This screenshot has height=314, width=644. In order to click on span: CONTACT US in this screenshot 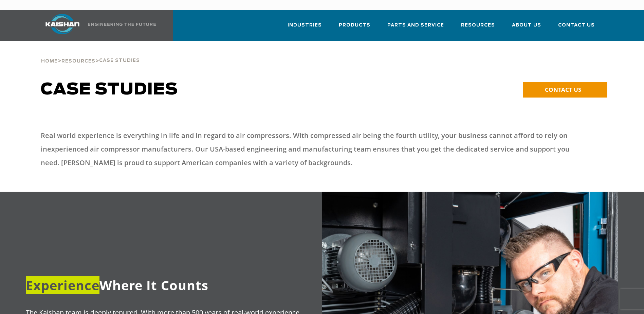, I will do `click(563, 89)`.